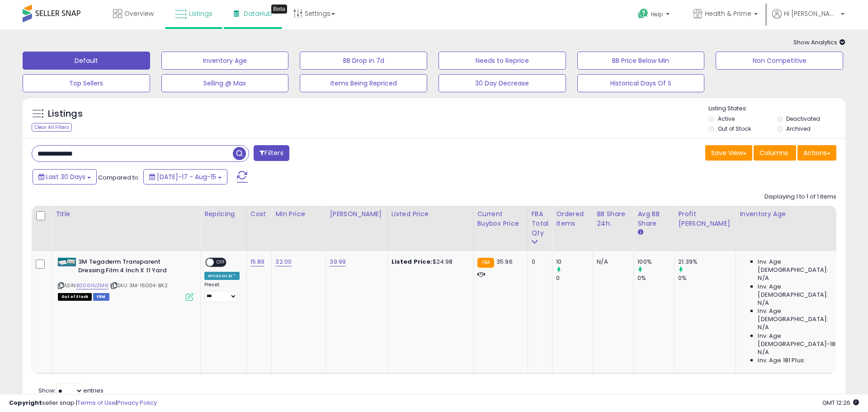  What do you see at coordinates (540, 223) in the screenshot?
I see `div: FBA Total Qty` at bounding box center [540, 223].